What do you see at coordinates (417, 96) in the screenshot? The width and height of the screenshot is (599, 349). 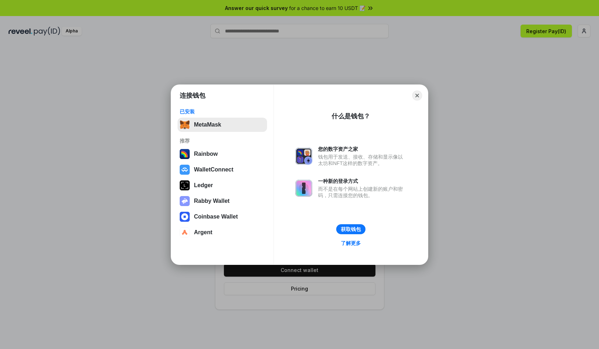 I see `button: Close` at bounding box center [417, 96].